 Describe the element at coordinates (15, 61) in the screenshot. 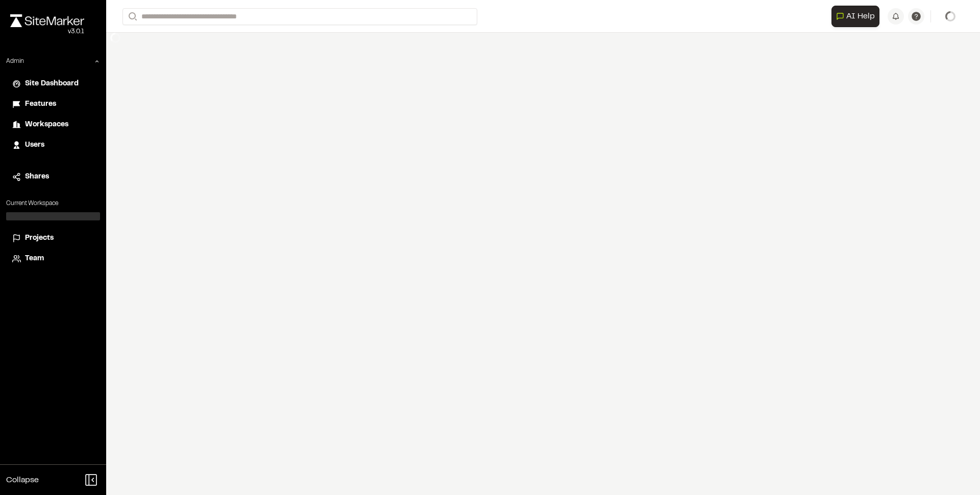

I see `p: Admin` at that location.